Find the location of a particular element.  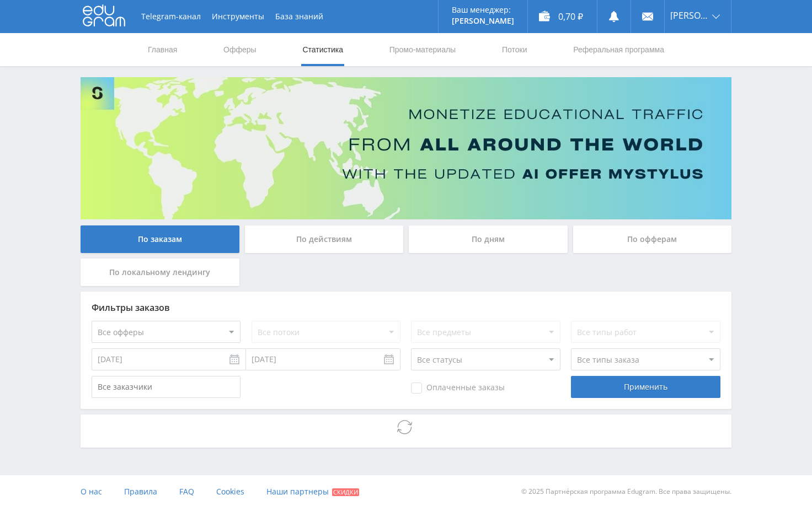

a: Статистика is located at coordinates (323, 50).